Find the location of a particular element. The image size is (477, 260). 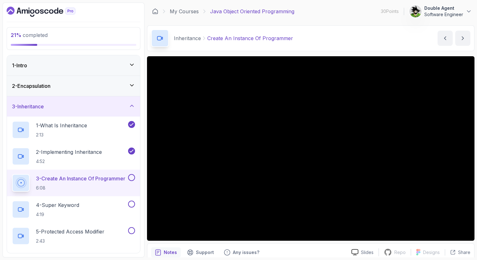

button: Feedback button is located at coordinates (242, 252).